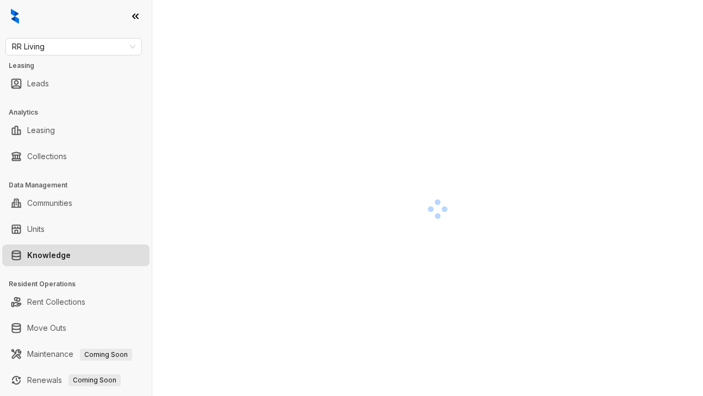  What do you see at coordinates (80, 284) in the screenshot?
I see `h3: Resident Operations` at bounding box center [80, 284].